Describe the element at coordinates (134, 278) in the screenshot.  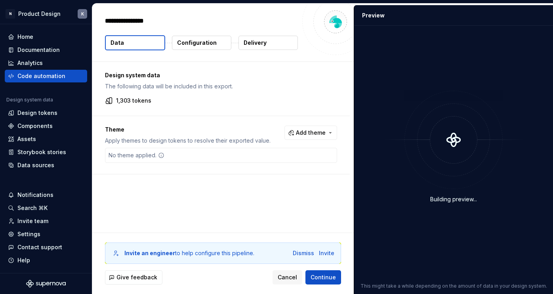
I see `button: Give feedback` at that location.